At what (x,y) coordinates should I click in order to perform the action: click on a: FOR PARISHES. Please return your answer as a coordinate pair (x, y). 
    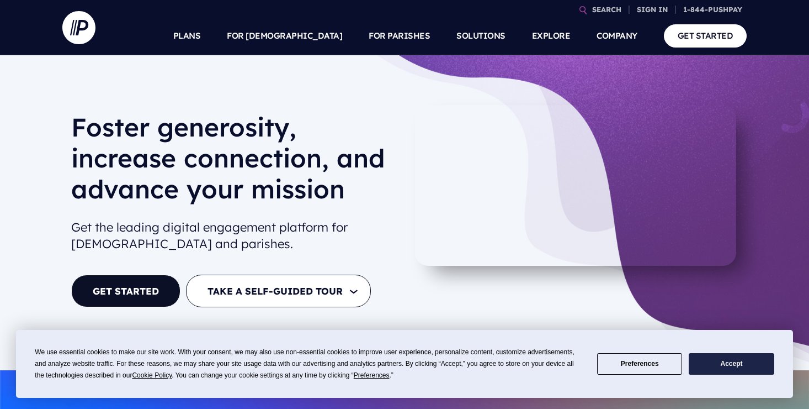
    Looking at the image, I should click on (399, 36).